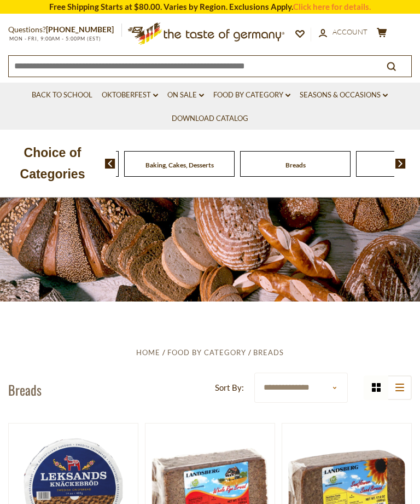  What do you see at coordinates (148, 353) in the screenshot?
I see `span: Home` at bounding box center [148, 353].